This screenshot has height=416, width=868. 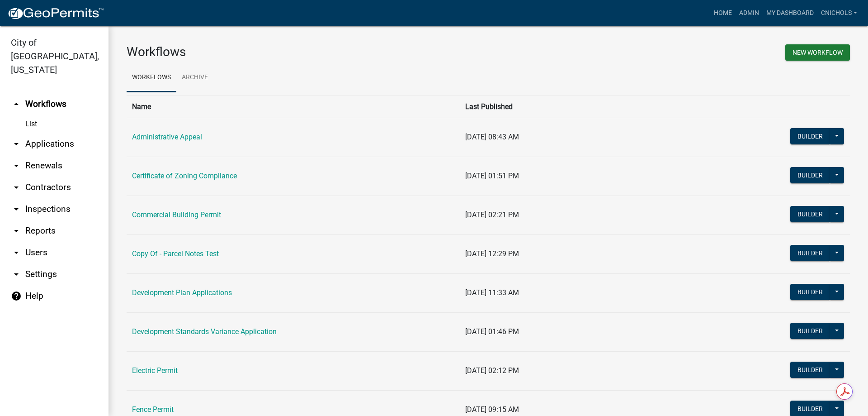 I want to click on a: Commercial Building Permit, so click(x=176, y=215).